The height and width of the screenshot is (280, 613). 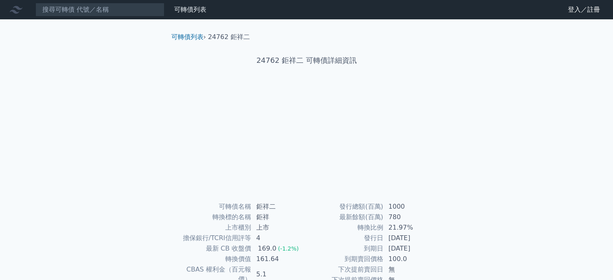 I want to click on a: 登入／註冊, so click(x=584, y=10).